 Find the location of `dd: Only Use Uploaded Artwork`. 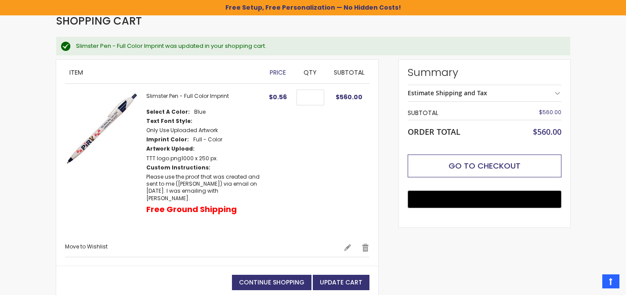

dd: Only Use Uploaded Artwork is located at coordinates (182, 131).